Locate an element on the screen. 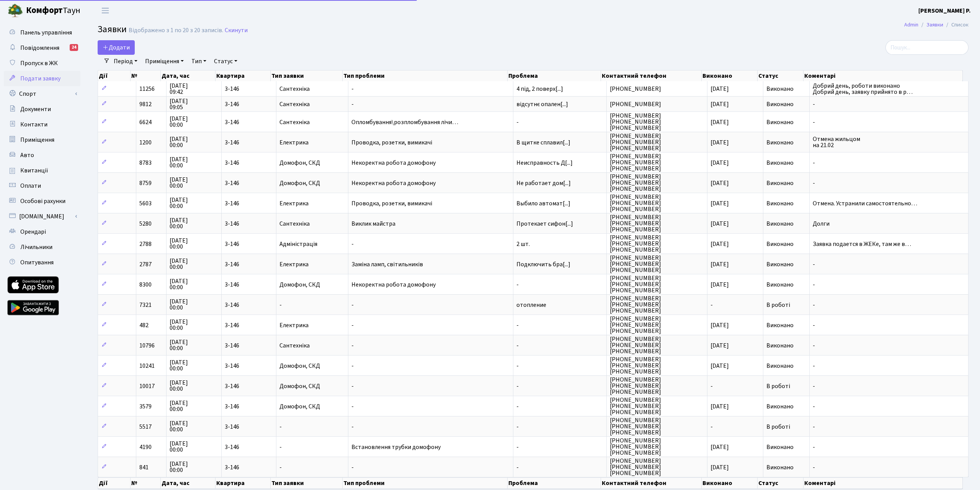  a: Додати is located at coordinates (116, 47).